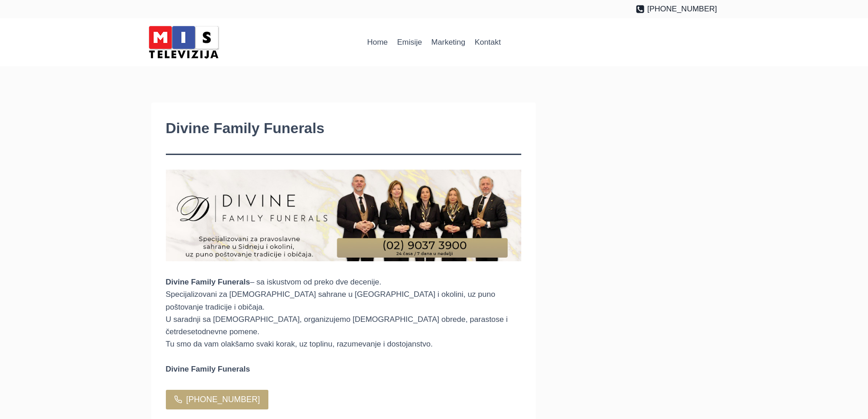  I want to click on img: MIS Television, so click(184, 42).